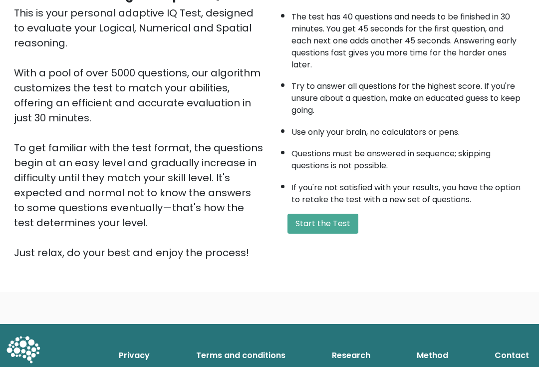  Describe the element at coordinates (512, 356) in the screenshot. I see `a: Contact` at that location.